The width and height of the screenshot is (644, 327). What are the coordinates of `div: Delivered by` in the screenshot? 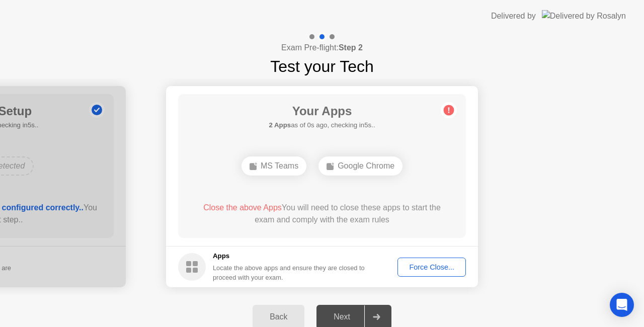 It's located at (513, 16).